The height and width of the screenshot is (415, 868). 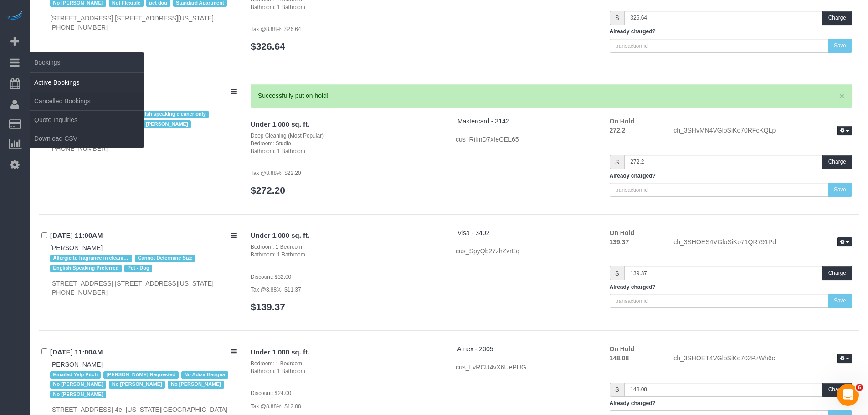 What do you see at coordinates (860, 388) in the screenshot?
I see `span: 6` at bounding box center [860, 388].